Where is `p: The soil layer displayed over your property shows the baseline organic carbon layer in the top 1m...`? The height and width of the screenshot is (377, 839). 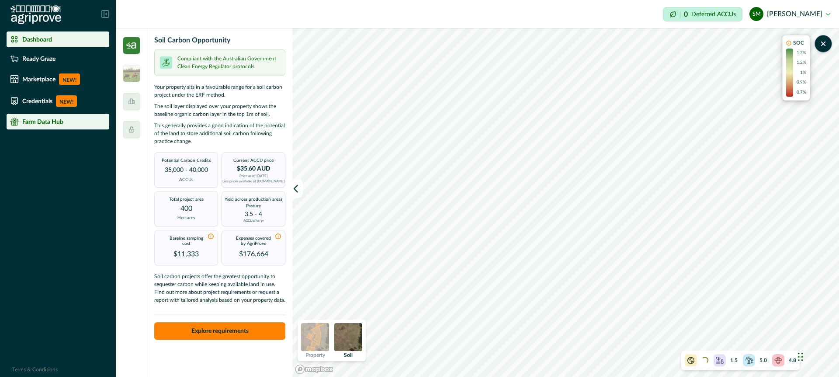 p: The soil layer displayed over your property shows the baseline organic carbon layer in the top 1m... is located at coordinates (220, 110).